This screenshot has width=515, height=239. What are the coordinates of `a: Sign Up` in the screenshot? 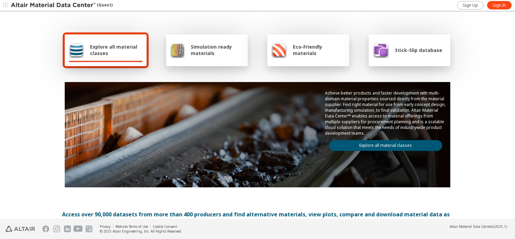 It's located at (470, 5).